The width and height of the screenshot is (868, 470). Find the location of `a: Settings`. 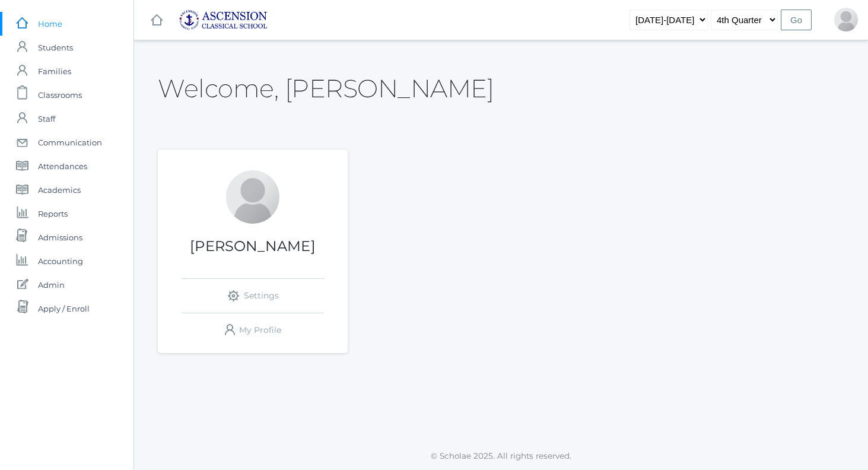

a: Settings is located at coordinates (253, 295).